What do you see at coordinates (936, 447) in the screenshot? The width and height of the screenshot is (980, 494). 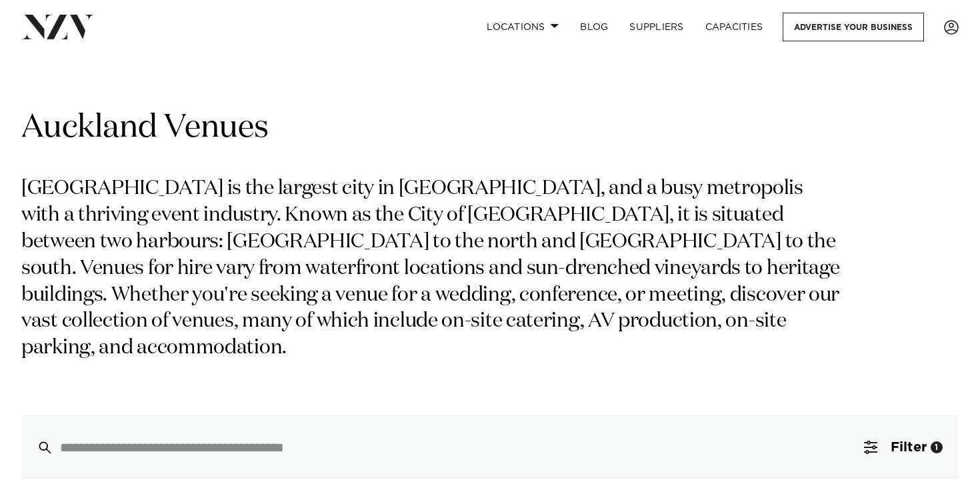 I see `div: 1` at bounding box center [936, 447].